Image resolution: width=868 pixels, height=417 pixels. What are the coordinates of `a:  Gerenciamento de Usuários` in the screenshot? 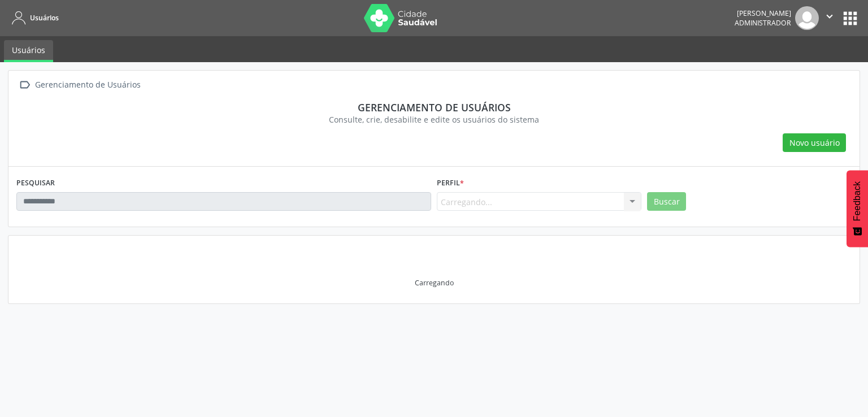 It's located at (79, 84).